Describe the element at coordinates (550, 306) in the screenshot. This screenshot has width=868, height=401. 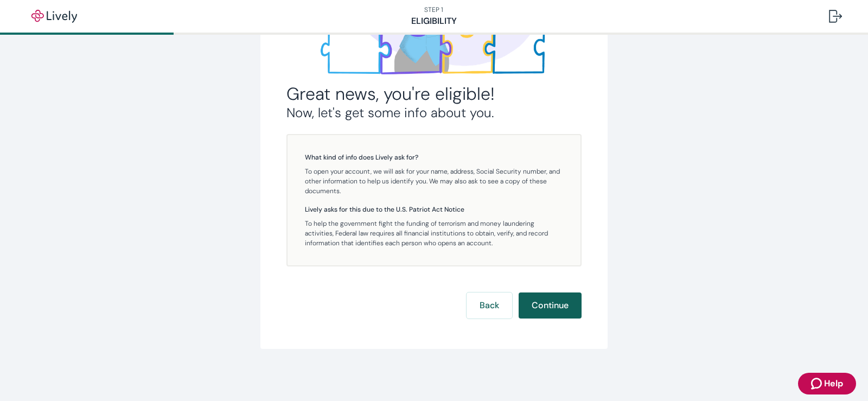
I see `button: Continue` at that location.